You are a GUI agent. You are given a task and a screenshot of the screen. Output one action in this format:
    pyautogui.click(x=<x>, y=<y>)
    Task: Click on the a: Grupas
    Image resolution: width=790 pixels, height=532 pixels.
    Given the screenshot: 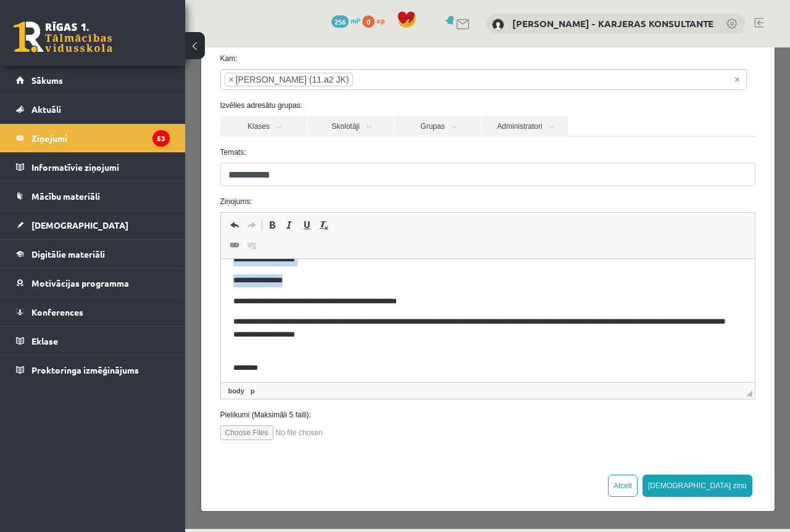 What is the action you would take?
    pyautogui.click(x=253, y=79)
    